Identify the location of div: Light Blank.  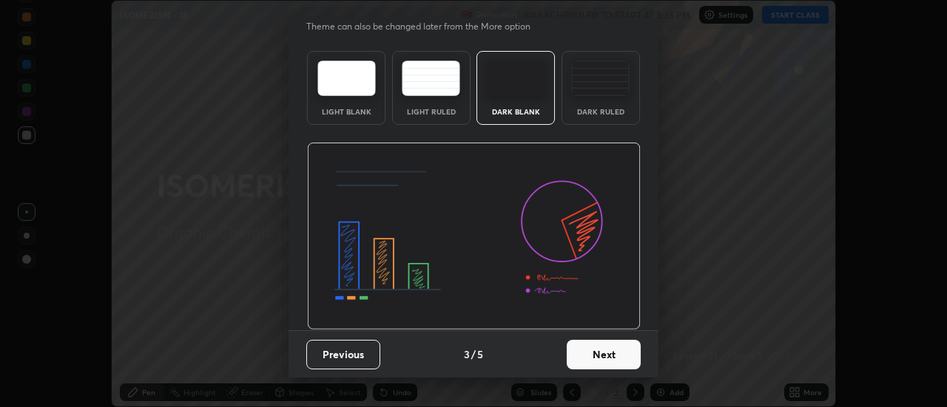
(346, 112).